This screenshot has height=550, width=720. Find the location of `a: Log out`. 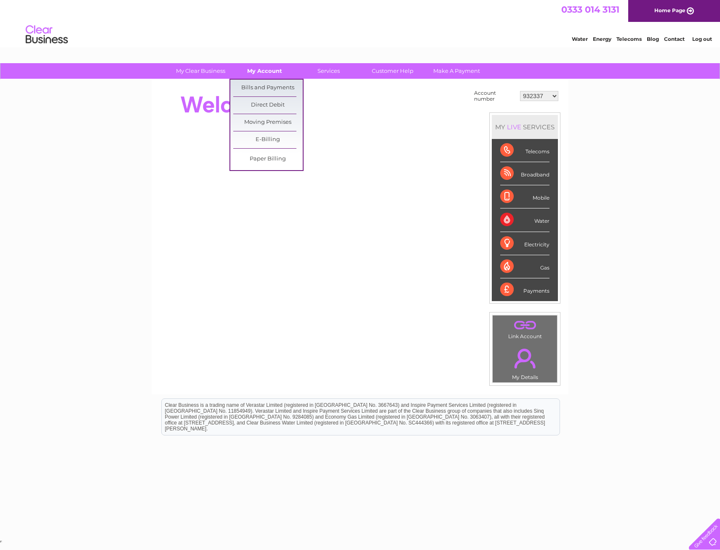

a: Log out is located at coordinates (702, 39).